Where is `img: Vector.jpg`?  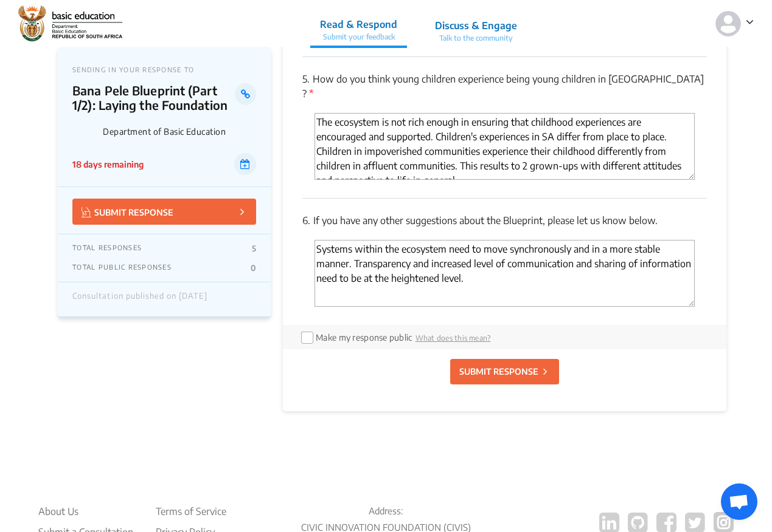
img: Vector.jpg is located at coordinates (87, 212).